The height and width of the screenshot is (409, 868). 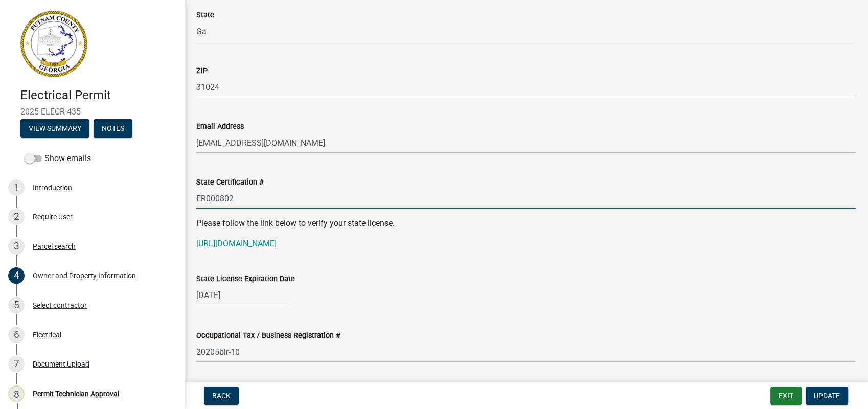 What do you see at coordinates (526, 224) in the screenshot?
I see `p: Please follow the link below to verify your state license.` at bounding box center [526, 224].